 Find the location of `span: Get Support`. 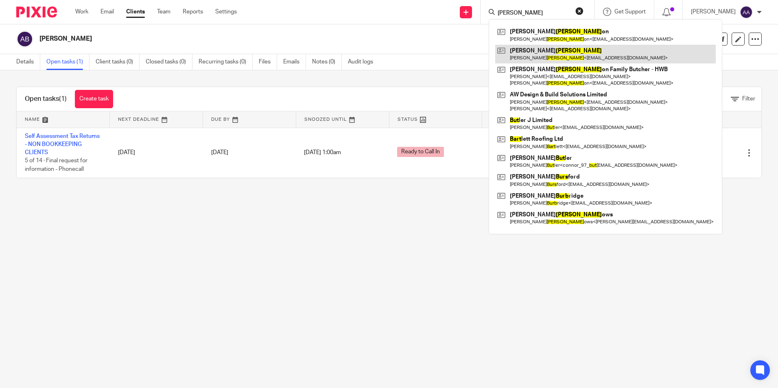

span: Get Support is located at coordinates (630, 12).